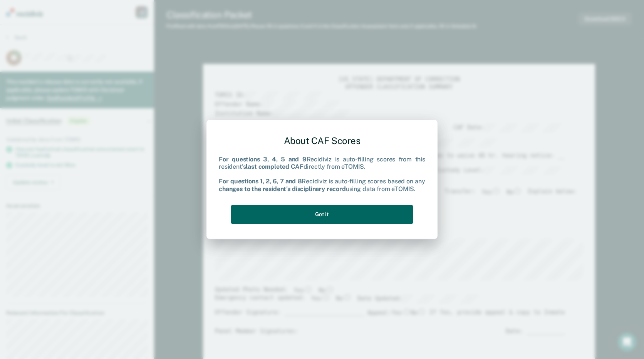 This screenshot has width=644, height=359. What do you see at coordinates (322, 140) in the screenshot?
I see `div: About CAF Scores` at bounding box center [322, 140].